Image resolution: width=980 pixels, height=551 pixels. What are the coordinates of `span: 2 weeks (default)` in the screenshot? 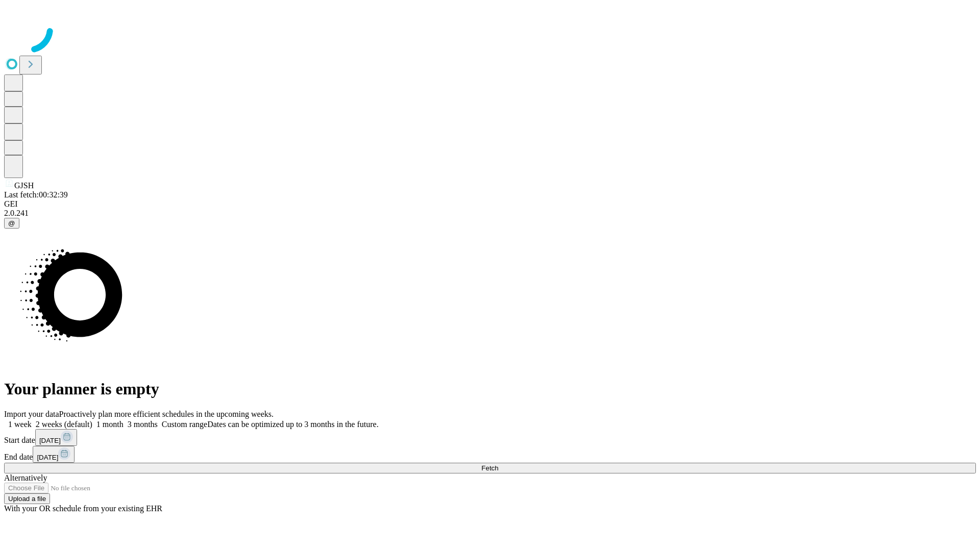 It's located at (64, 424).